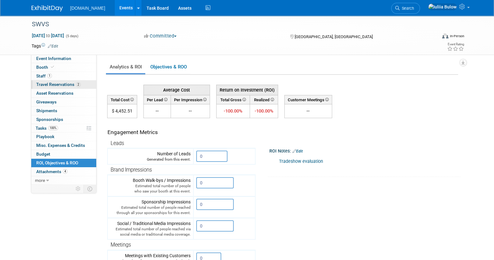 The width and height of the screenshot is (494, 260). What do you see at coordinates (122, 111) in the screenshot?
I see `td: $ 4,452.51` at bounding box center [122, 111].